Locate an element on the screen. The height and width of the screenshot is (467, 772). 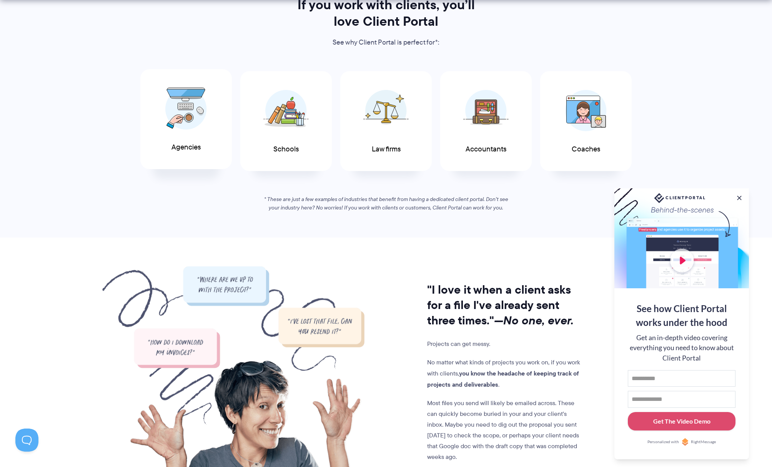
p: See why Client Portal is perfect for*: is located at coordinates (386, 43).